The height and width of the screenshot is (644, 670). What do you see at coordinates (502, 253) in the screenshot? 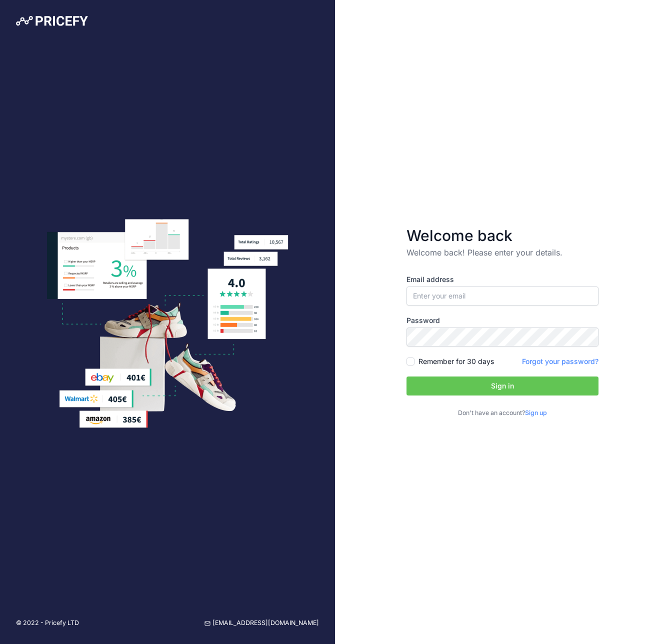
I see `p: Welcome back! Please enter your details.` at bounding box center [502, 253].